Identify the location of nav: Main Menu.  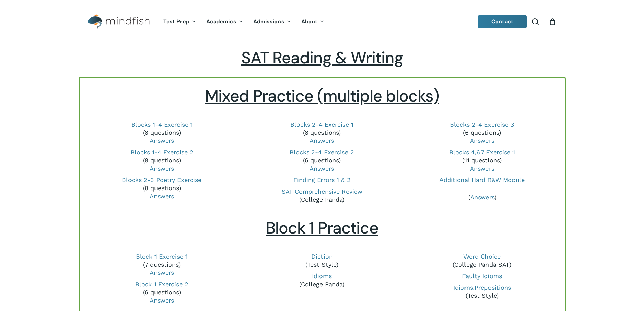
(244, 21).